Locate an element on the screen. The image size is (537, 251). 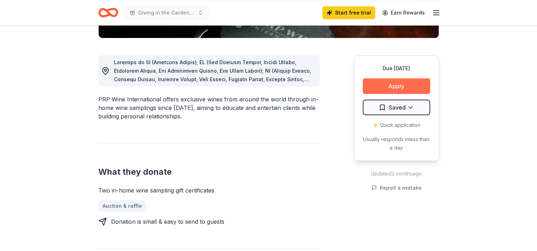
button: Report a mistake is located at coordinates (396, 188).